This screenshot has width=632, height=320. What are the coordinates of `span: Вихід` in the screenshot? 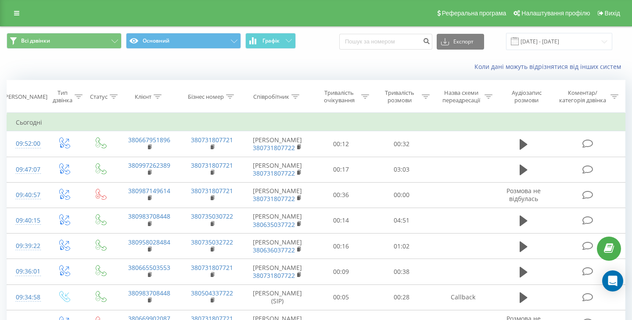 It's located at (612, 13).